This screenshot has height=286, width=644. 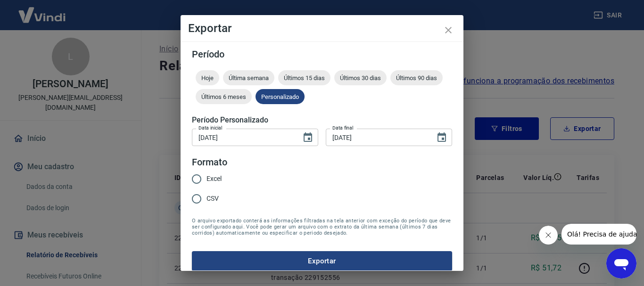 I want to click on h5: Período Personalizado, so click(x=322, y=120).